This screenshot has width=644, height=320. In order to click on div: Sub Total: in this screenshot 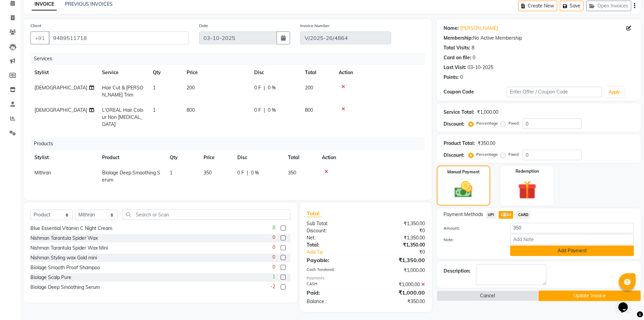, I will do `click(334, 223)`.